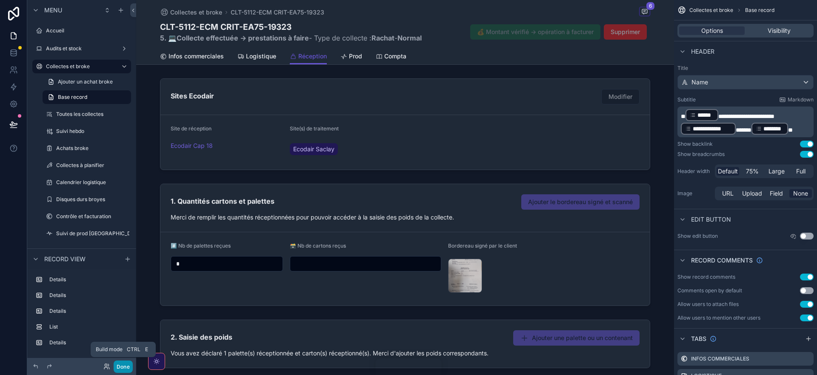 Image resolution: width=817 pixels, height=375 pixels. I want to click on div: Show backlink, so click(695, 144).